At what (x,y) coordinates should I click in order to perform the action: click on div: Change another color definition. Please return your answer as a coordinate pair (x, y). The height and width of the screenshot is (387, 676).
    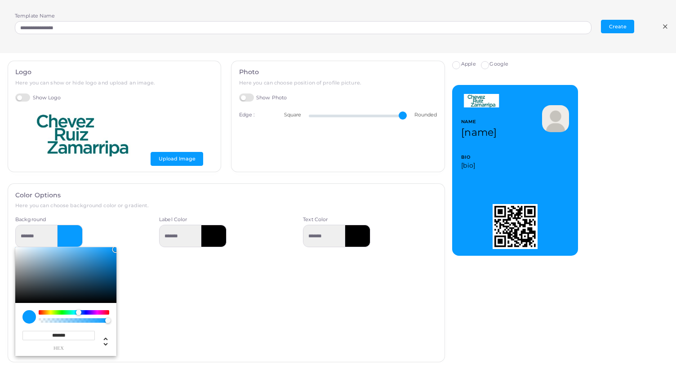
    Looking at the image, I should click on (102, 341).